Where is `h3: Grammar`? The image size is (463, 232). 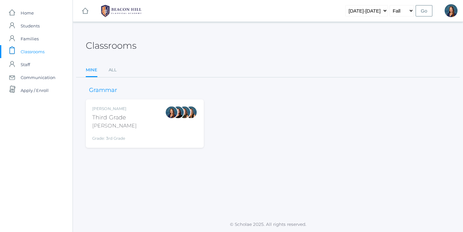
h3: Grammar is located at coordinates (103, 90).